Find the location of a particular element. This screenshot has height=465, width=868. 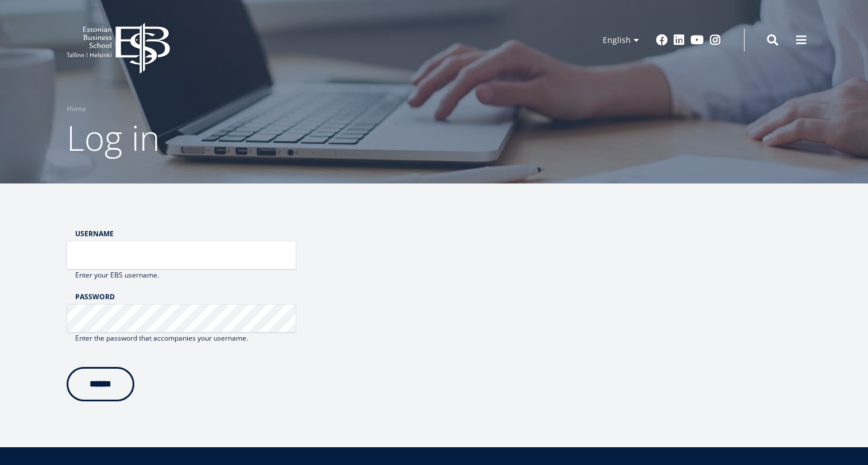

a: Instagram is located at coordinates (715, 41).